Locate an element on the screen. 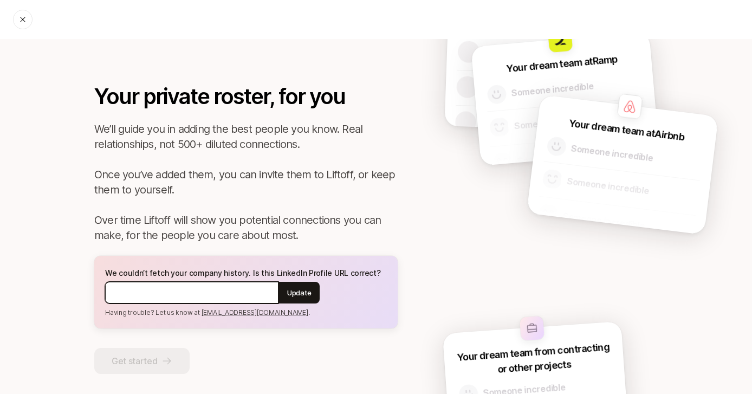  p: Your dream team from contracting or other projects is located at coordinates (533, 359).